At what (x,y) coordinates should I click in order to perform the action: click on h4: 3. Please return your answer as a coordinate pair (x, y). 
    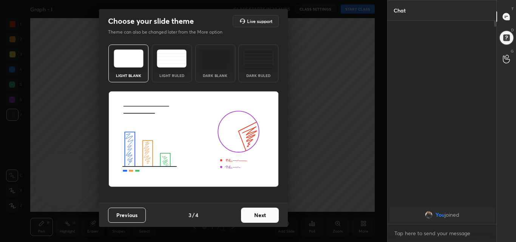
    Looking at the image, I should click on (190, 215).